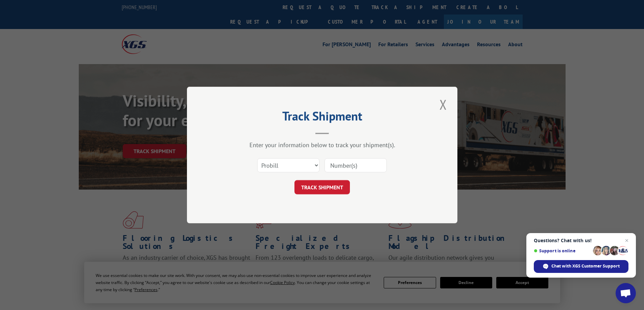  I want to click on input: Number(s), so click(355, 165).